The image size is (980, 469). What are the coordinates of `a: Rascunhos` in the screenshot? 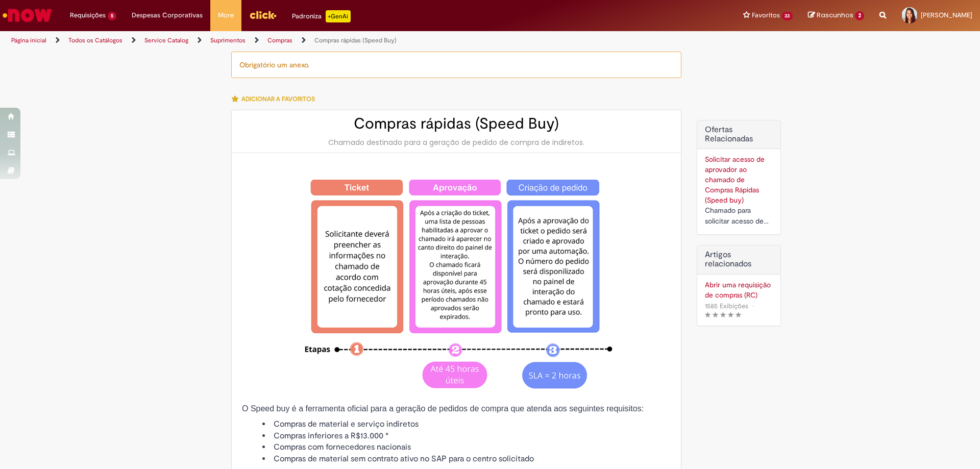 It's located at (836, 15).